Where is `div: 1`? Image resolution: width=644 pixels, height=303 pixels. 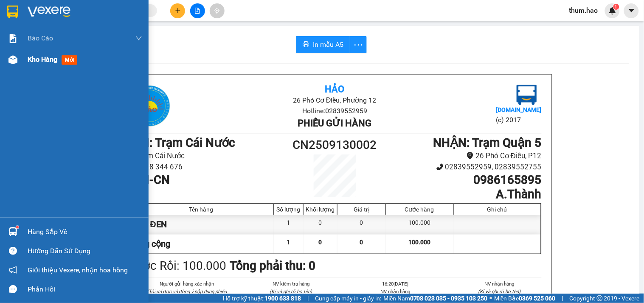
div: 1 is located at coordinates (289, 224).